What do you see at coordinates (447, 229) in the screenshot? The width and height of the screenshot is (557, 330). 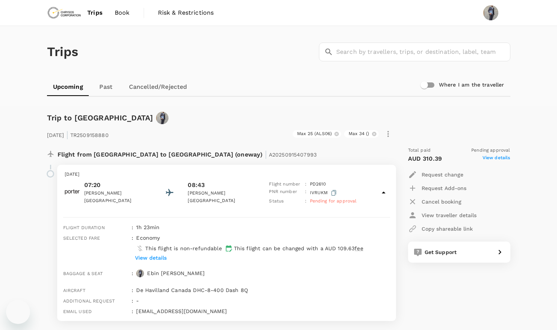 I see `p: Copy shareable link` at bounding box center [447, 229].